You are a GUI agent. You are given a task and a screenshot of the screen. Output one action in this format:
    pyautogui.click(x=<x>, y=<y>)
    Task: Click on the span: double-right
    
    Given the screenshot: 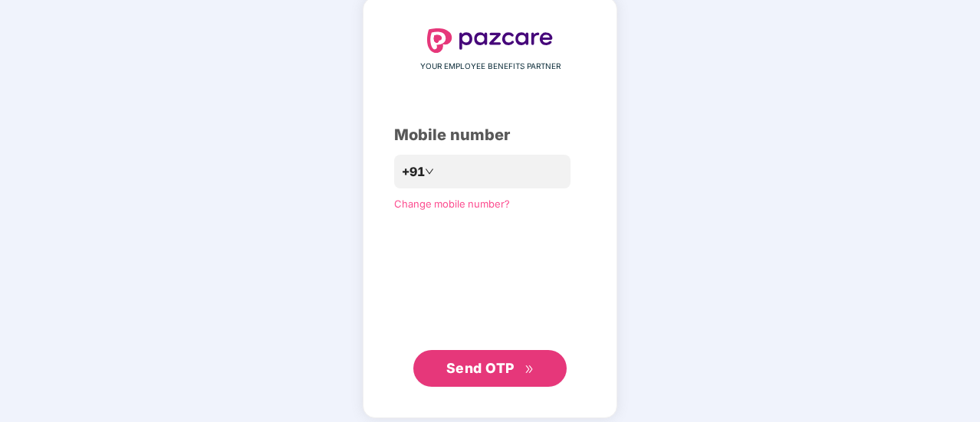 What is the action you would take?
    pyautogui.click(x=530, y=369)
    